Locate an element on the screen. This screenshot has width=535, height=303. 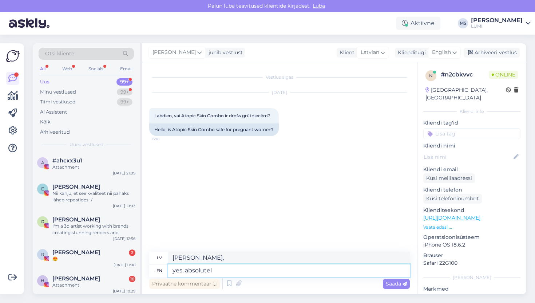
div: LUMI is located at coordinates (497, 26).